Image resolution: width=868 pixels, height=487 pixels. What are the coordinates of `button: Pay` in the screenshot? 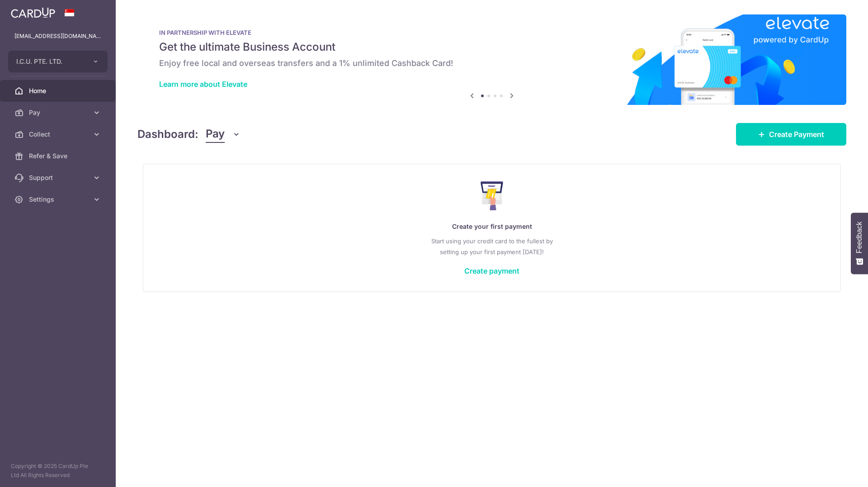 It's located at (223, 134).